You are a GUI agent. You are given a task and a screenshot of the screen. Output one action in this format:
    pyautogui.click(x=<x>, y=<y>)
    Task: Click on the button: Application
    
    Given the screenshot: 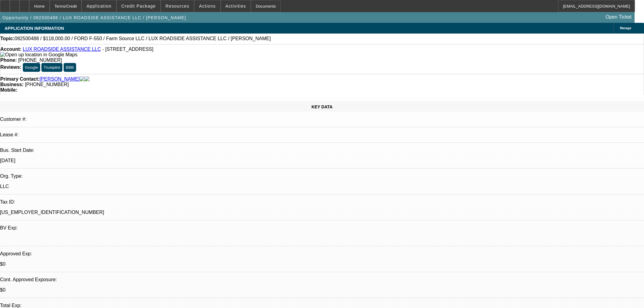 What is the action you would take?
    pyautogui.click(x=99, y=6)
    